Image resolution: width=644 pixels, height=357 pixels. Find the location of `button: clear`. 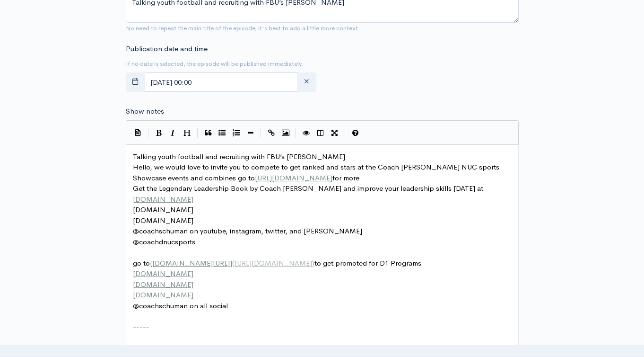

button: clear is located at coordinates (306, 82).